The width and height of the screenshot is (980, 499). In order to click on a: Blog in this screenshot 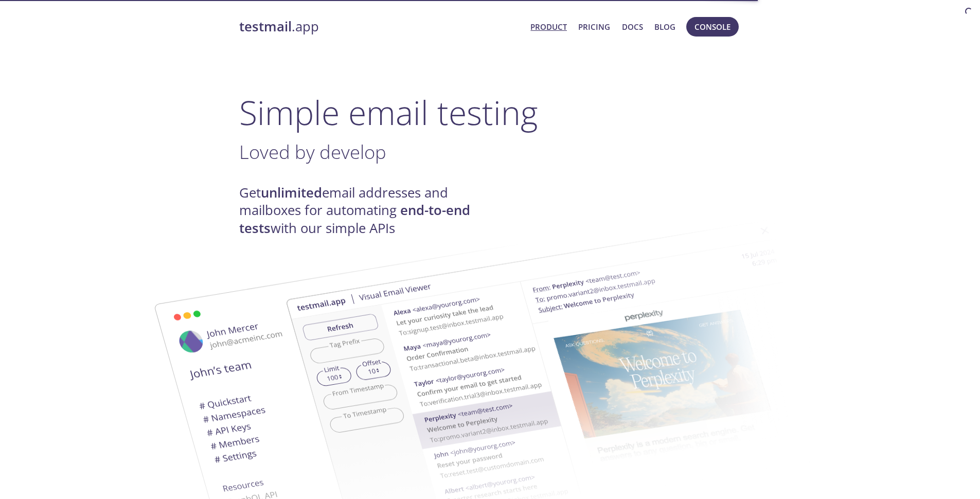, I will do `click(665, 27)`.